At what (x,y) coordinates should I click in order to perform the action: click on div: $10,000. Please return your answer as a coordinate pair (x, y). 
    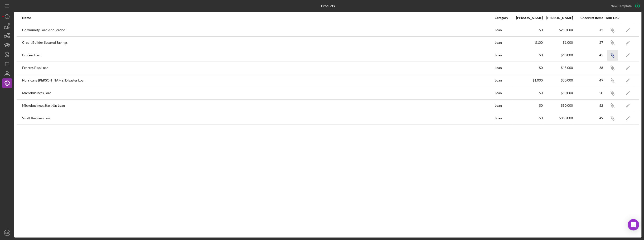
    Looking at the image, I should click on (558, 55).